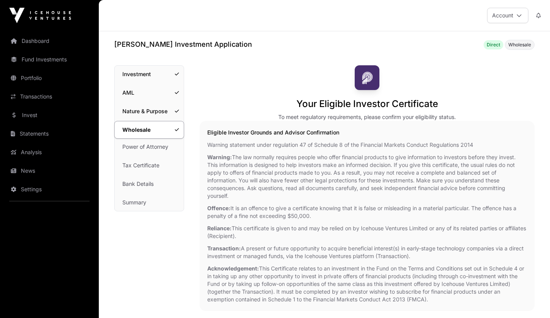 The image size is (550, 318). I want to click on a: Tax Certificate, so click(149, 165).